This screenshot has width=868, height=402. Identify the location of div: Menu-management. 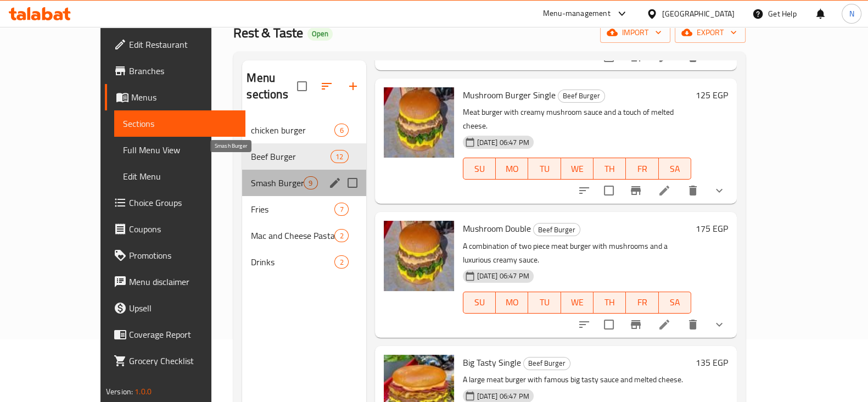
(576, 14).